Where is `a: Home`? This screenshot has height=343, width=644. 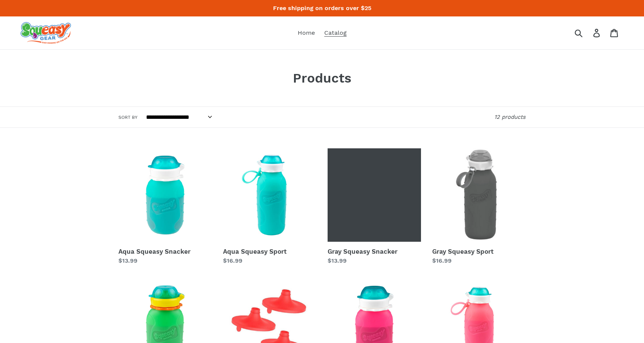 a: Home is located at coordinates (306, 33).